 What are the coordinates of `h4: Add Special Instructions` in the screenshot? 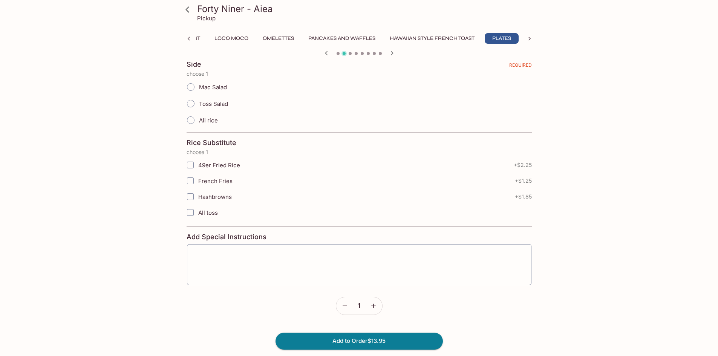 It's located at (359, 237).